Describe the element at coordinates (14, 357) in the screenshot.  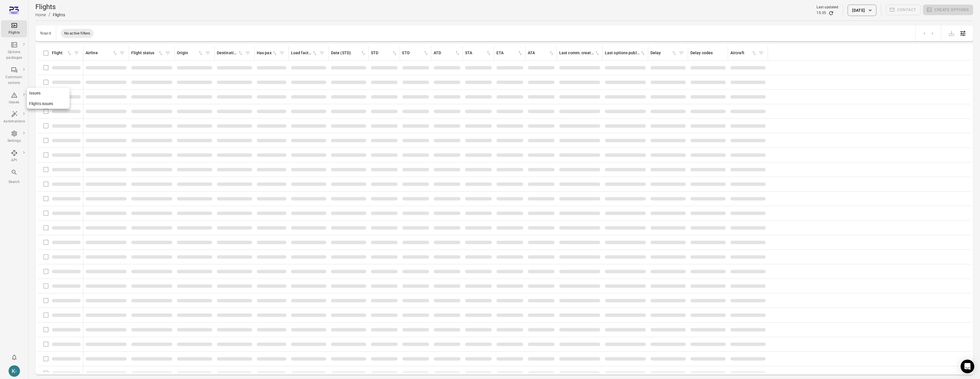
I see `button: Notifications` at that location.